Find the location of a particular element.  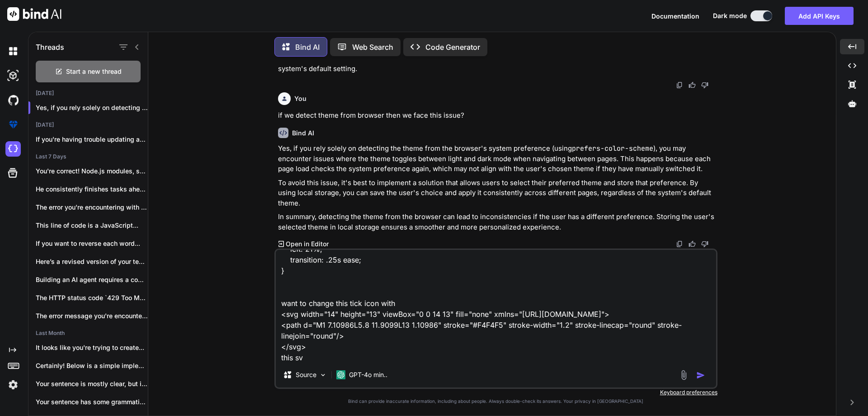

p: If you want to reverse each word... is located at coordinates (92, 244).